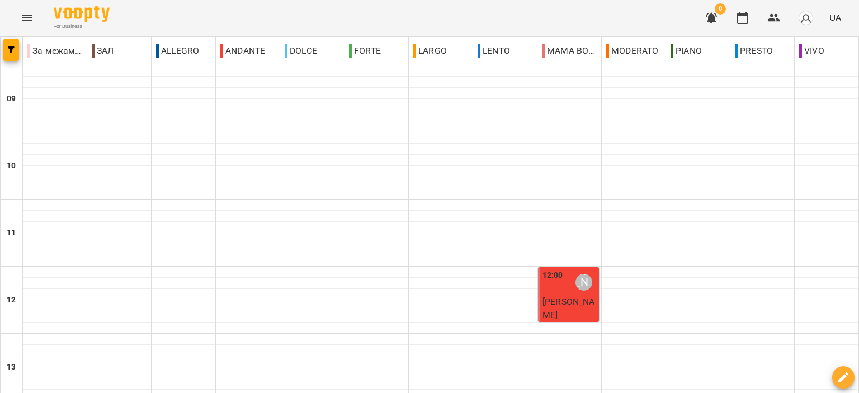 The width and height of the screenshot is (859, 393). I want to click on p: ALLEGRO, so click(177, 51).